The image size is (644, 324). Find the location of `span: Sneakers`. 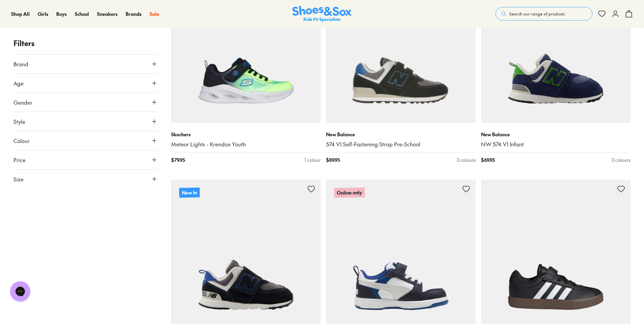

span: Sneakers is located at coordinates (107, 14).